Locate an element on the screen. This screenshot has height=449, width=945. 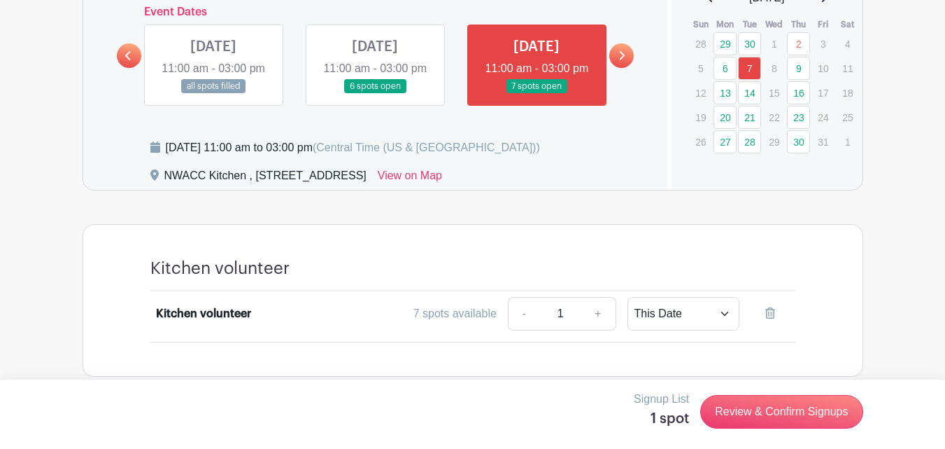
p: 8 is located at coordinates (774, 68).